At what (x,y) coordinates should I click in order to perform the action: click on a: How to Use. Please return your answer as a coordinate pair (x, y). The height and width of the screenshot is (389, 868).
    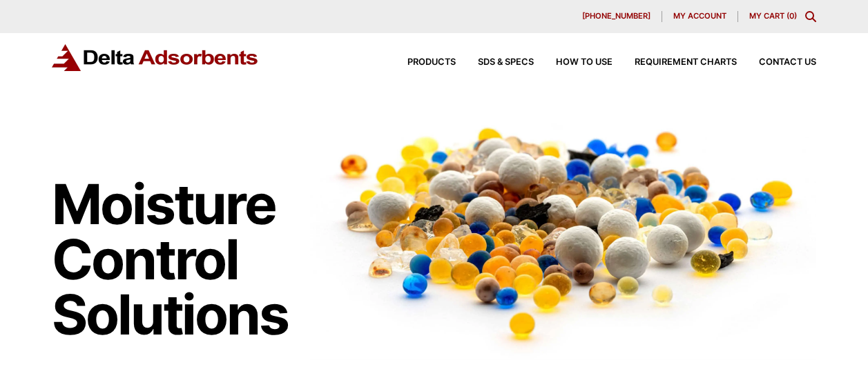
    Looking at the image, I should click on (573, 62).